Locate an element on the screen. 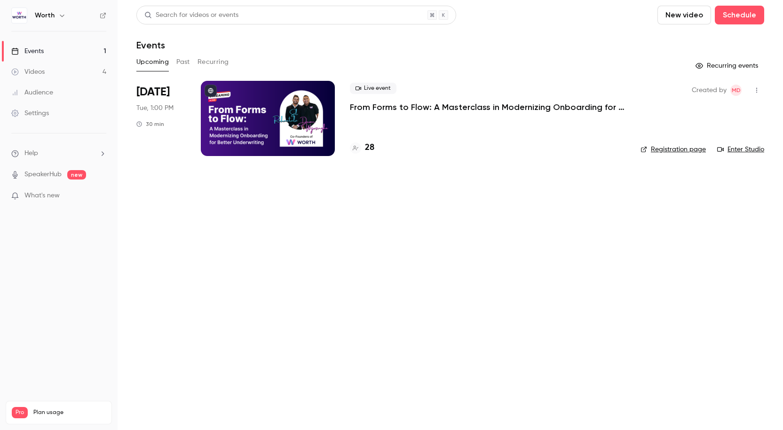 The image size is (783, 430). button: Past is located at coordinates (183, 62).